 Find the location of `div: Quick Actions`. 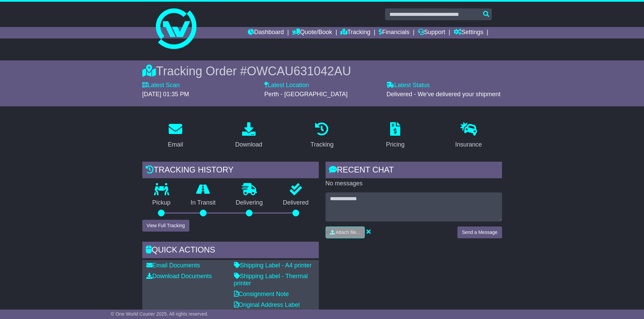

div: Quick Actions is located at coordinates (230, 251).